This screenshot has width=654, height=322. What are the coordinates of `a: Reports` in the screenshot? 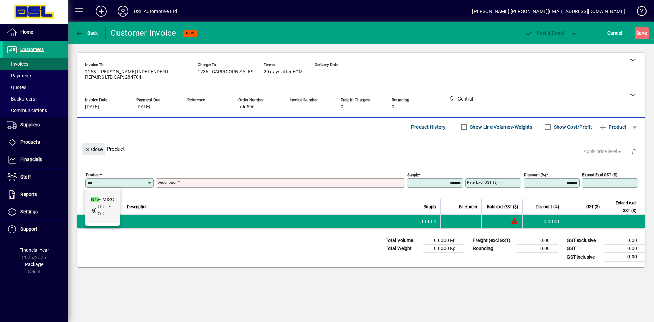 It's located at (36, 194).